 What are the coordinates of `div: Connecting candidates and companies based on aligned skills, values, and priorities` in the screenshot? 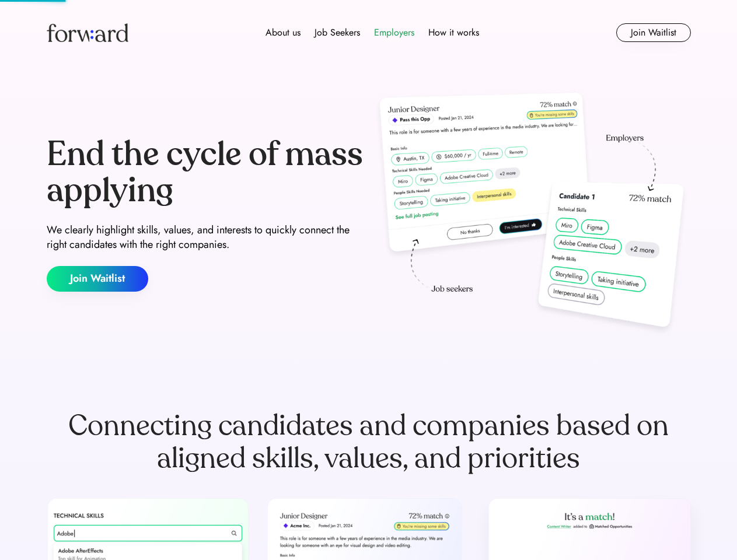 It's located at (368, 442).